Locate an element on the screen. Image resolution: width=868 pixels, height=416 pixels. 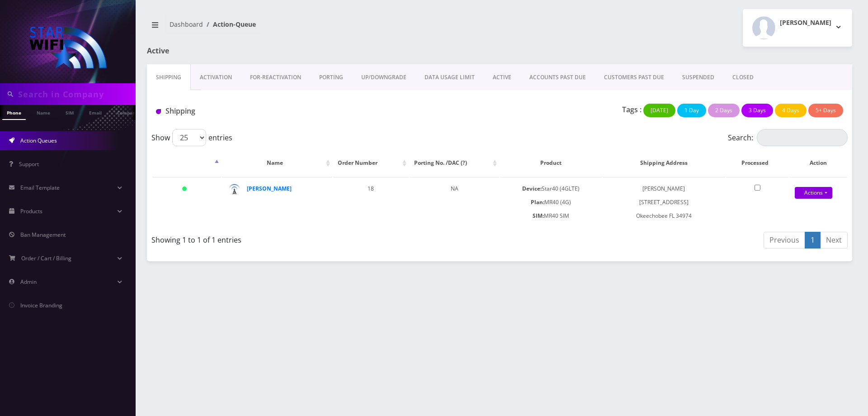
li: Action-Queue is located at coordinates (230, 24).